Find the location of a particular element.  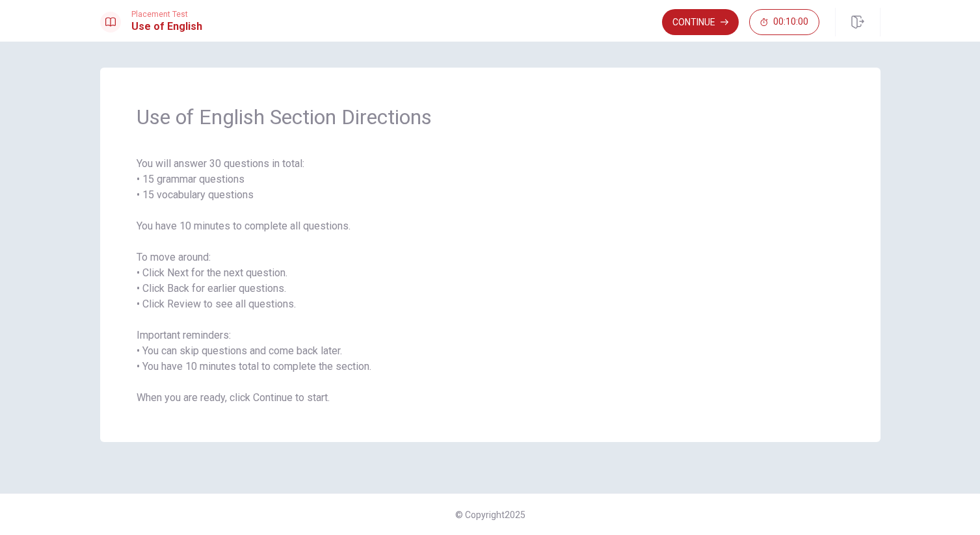

span: © Copyright 2025 is located at coordinates (490, 515).